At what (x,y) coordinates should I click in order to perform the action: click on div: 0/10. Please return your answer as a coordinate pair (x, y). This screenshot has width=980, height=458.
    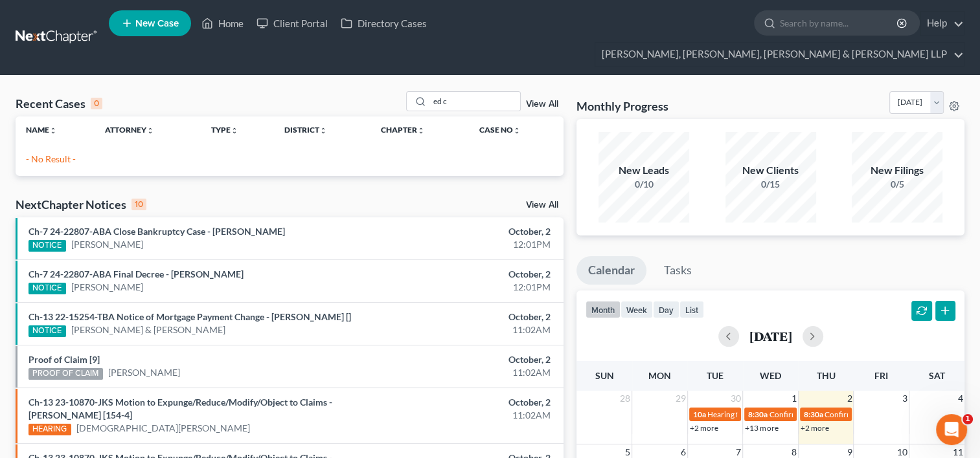
    Looking at the image, I should click on (644, 184).